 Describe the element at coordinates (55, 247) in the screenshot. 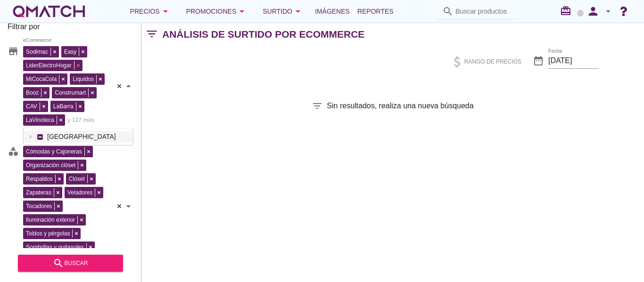

I see `span: Sombrillas y quitasoles` at that location.